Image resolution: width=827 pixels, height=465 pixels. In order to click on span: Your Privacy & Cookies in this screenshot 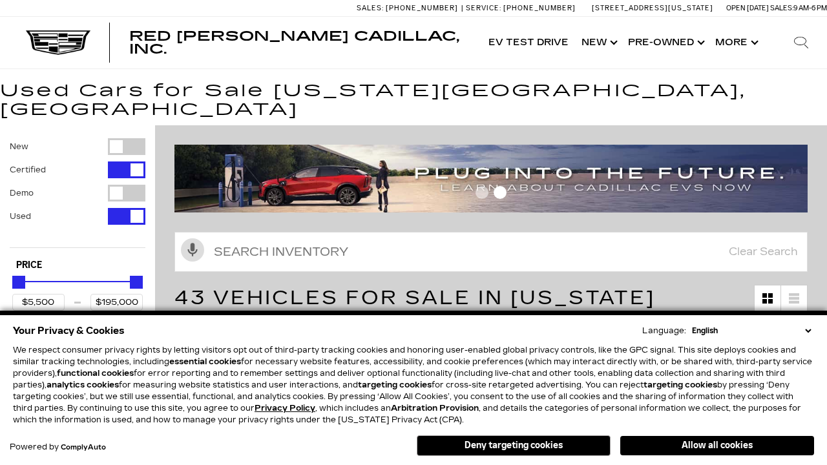, I will do `click(68, 331)`.